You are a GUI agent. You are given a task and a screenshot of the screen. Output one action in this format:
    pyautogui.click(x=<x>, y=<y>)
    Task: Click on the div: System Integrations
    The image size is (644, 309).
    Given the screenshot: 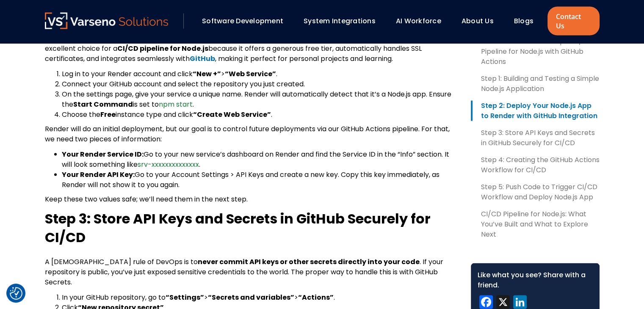 What is the action you would take?
    pyautogui.click(x=344, y=21)
    